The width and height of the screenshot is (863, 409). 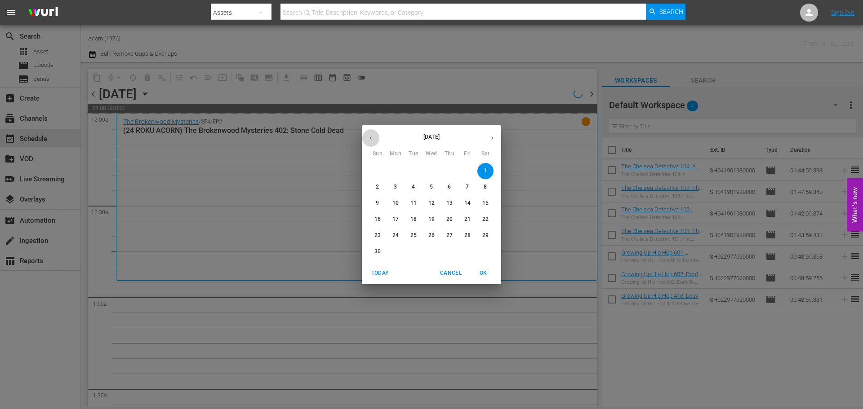 What do you see at coordinates (377, 252) in the screenshot?
I see `p: 30` at bounding box center [377, 252].